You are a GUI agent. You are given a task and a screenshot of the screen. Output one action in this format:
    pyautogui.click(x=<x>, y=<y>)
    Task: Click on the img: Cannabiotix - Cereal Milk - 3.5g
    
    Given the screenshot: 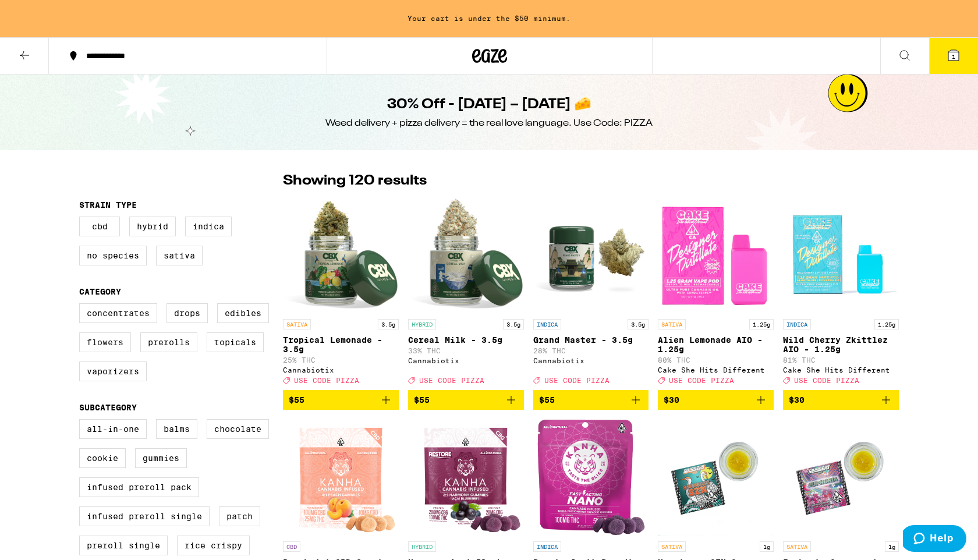 What is the action you would take?
    pyautogui.click(x=466, y=255)
    